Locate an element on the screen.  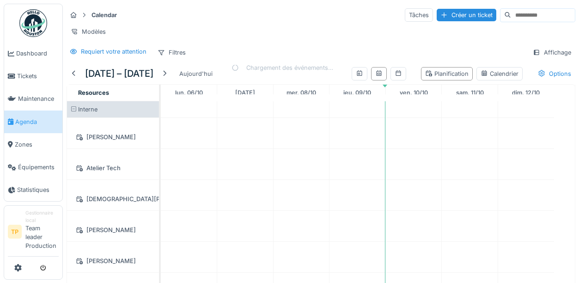
span: Zones is located at coordinates (37, 144).